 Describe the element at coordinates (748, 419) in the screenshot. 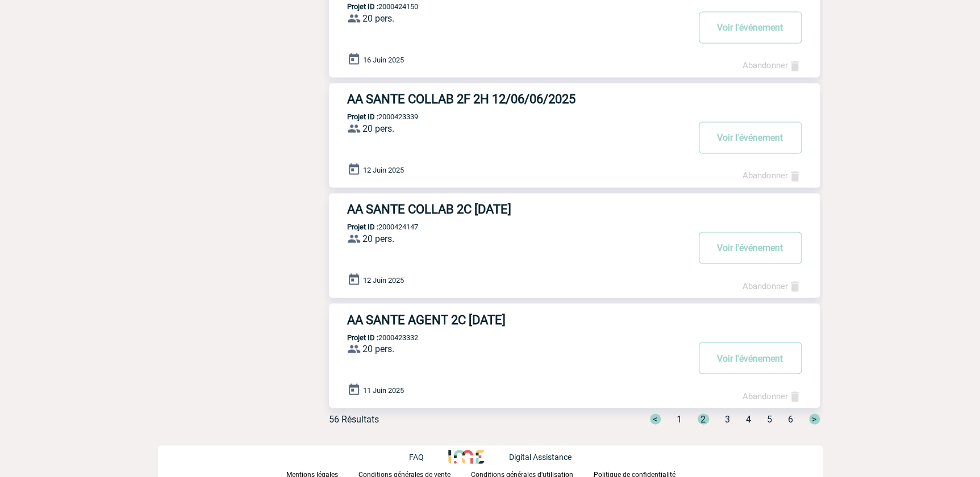

I see `span: 4` at that location.